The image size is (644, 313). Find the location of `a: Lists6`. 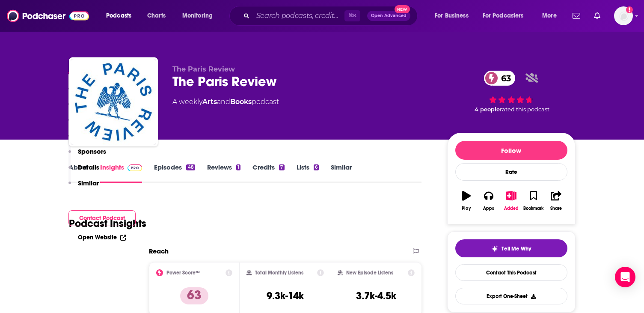

a: Lists6 is located at coordinates (308, 173).